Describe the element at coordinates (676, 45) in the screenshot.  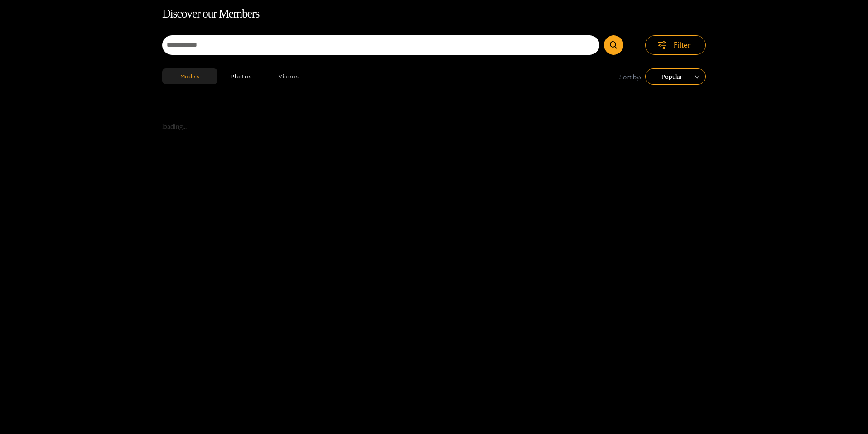
I see `button: Filter` at that location.